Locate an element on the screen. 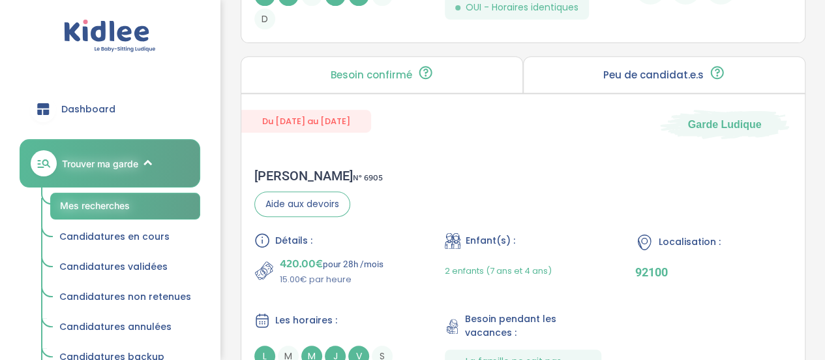  img: logo.svg is located at coordinates (110, 36).